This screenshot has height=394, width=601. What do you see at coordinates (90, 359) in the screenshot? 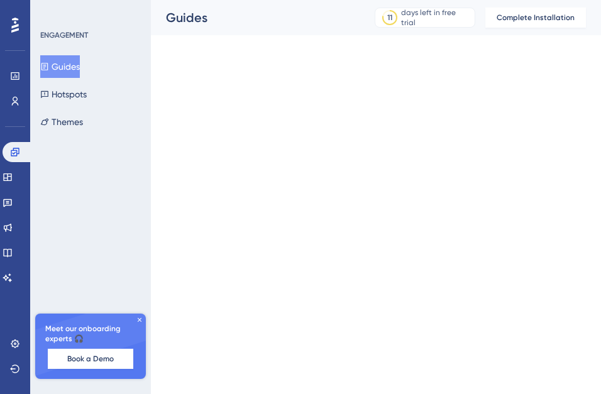
I see `button: Book a Demo` at bounding box center [90, 359].